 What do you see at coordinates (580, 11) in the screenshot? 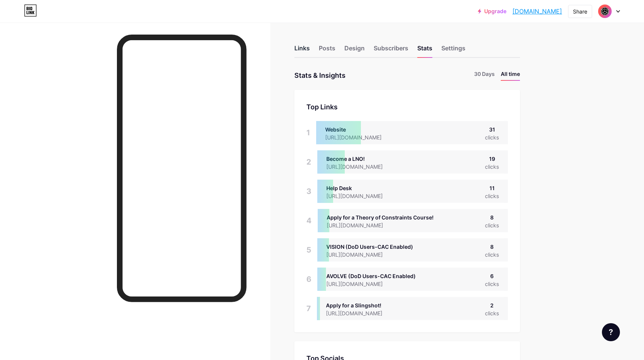
I see `div: Share` at bounding box center [580, 11].